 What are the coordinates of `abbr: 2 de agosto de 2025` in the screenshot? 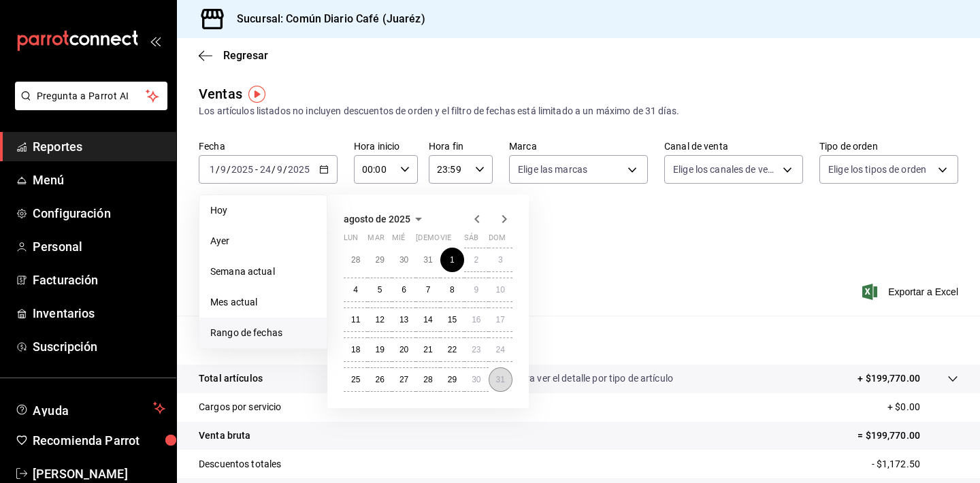 It's located at (476, 260).